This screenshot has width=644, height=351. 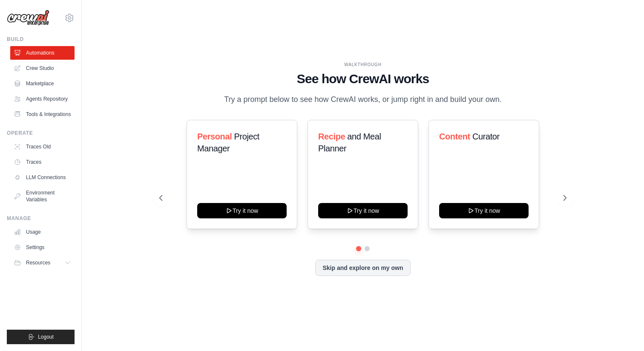 I want to click on a: LLM Connections, so click(x=42, y=177).